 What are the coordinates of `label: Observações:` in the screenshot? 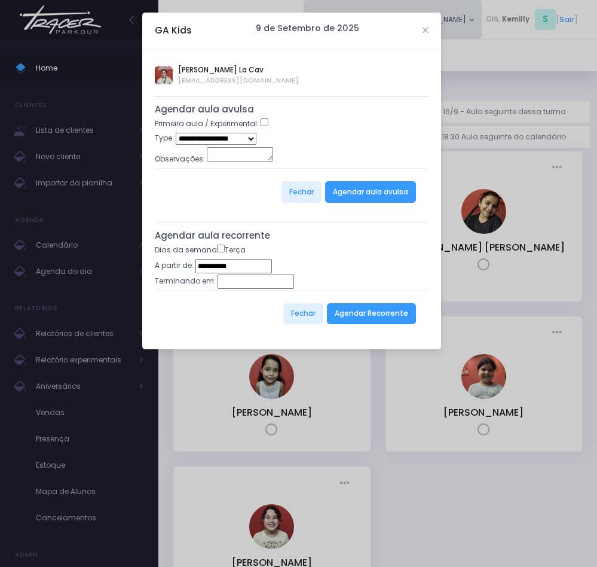 It's located at (180, 159).